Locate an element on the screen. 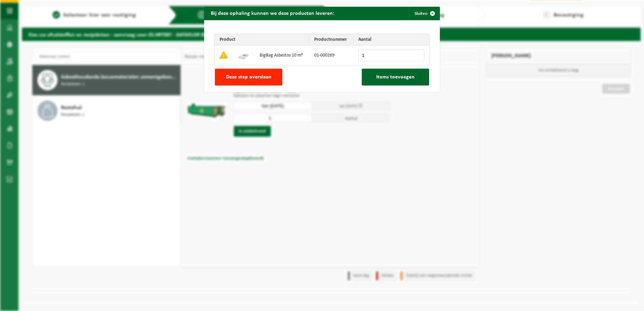 The height and width of the screenshot is (311, 644). th: Product is located at coordinates (262, 40).